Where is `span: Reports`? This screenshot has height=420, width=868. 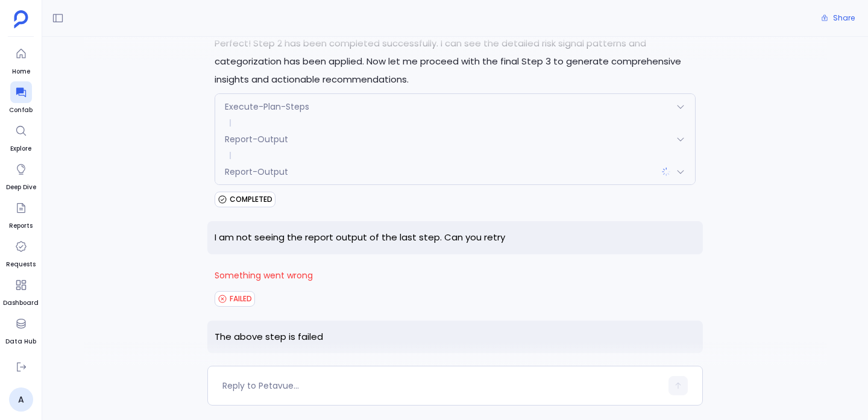 span: Reports is located at coordinates (20, 226).